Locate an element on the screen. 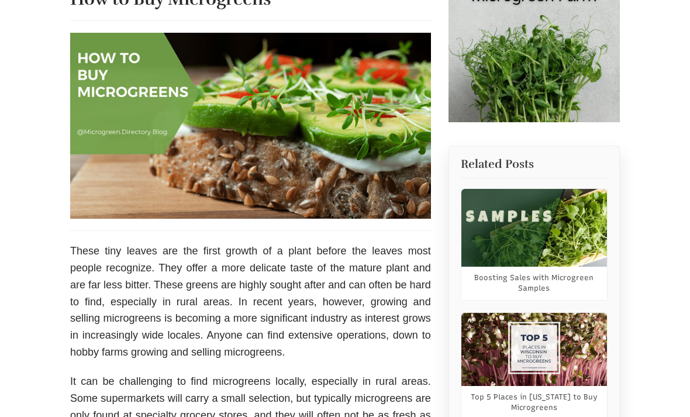  img: Boosting Sales with Microgreen Samples is located at coordinates (534, 228).